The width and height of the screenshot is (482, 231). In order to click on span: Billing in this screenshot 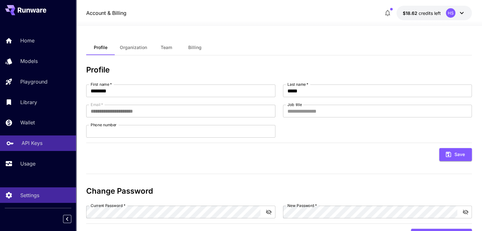, I will do `click(195, 48)`.